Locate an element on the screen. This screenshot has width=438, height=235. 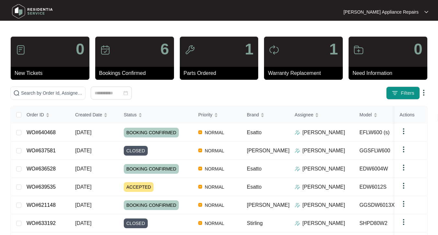
th: Model is located at coordinates (387, 115).